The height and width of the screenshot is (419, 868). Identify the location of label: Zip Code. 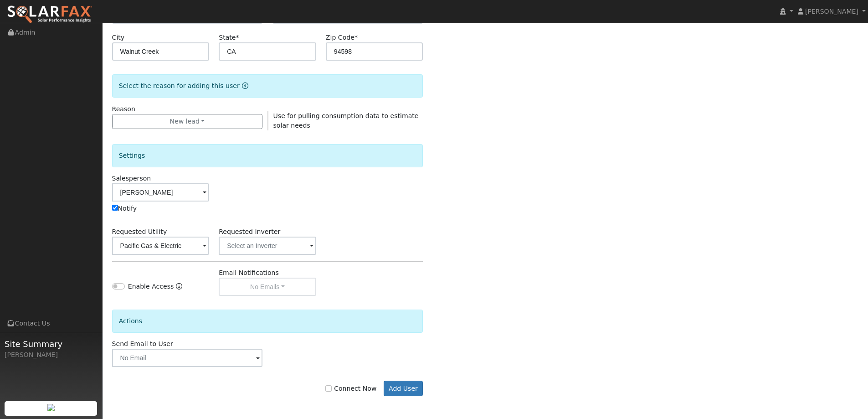
(342, 38).